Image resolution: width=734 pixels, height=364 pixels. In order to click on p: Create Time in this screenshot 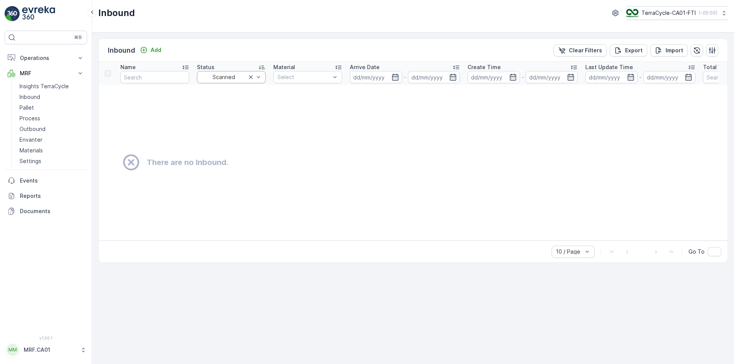, I will do `click(484, 67)`.